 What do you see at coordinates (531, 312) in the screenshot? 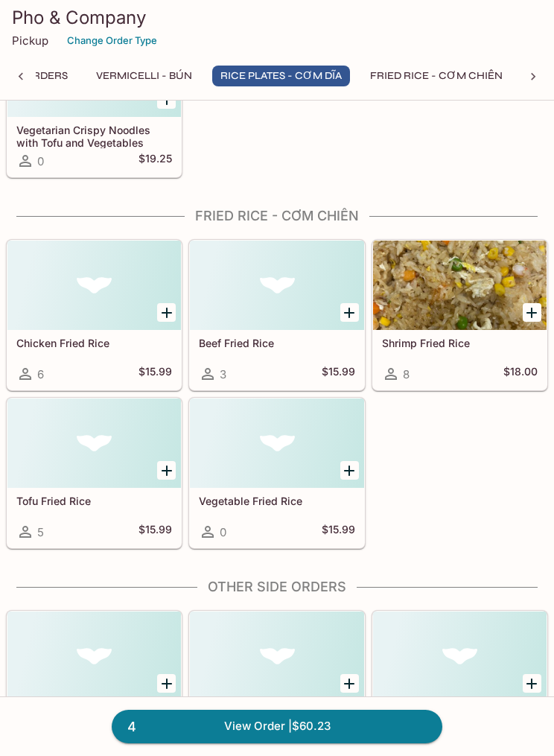
I see `button: Add Shrimp Fried Rice` at bounding box center [531, 312].